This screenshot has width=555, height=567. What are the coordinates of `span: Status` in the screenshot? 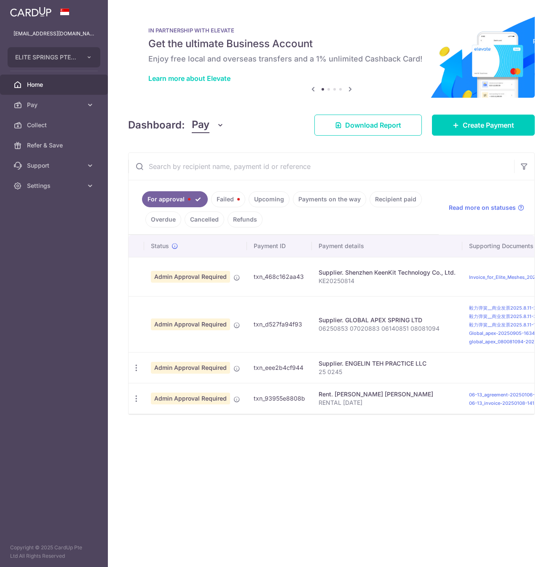 It's located at (160, 246).